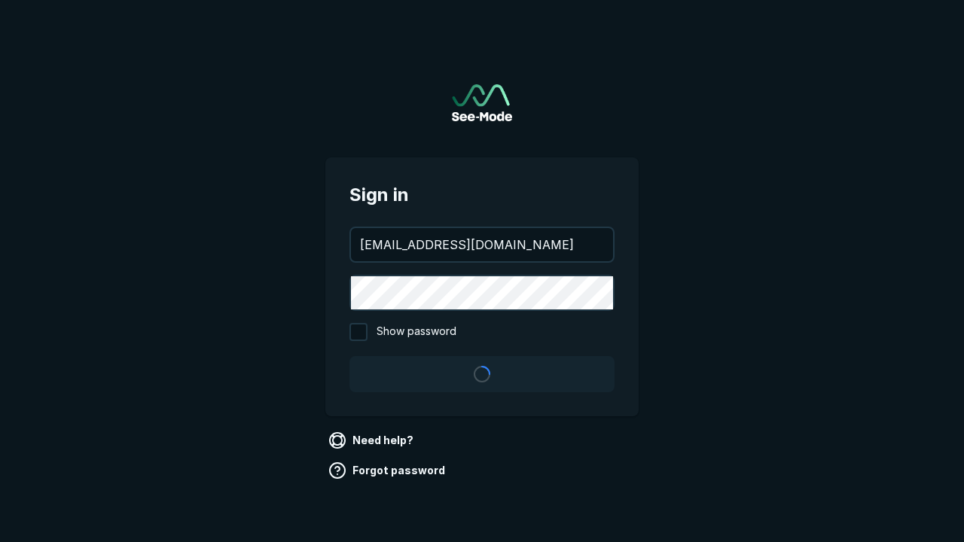  What do you see at coordinates (482, 245) in the screenshot?
I see `input: your@email.com` at bounding box center [482, 245].